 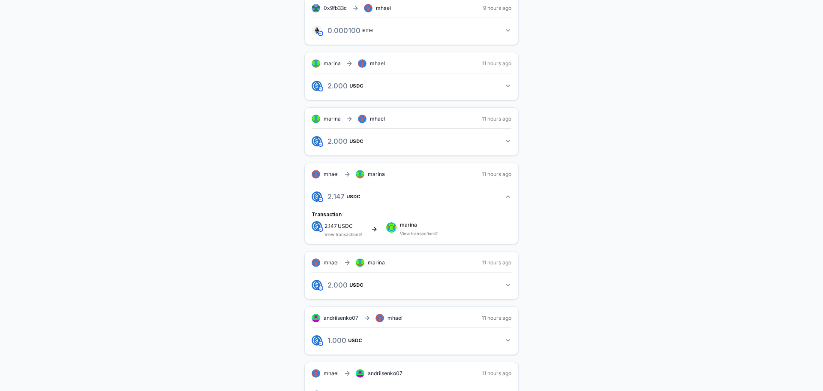 What do you see at coordinates (331, 225) in the screenshot?
I see `span: 2.147` at bounding box center [331, 225].